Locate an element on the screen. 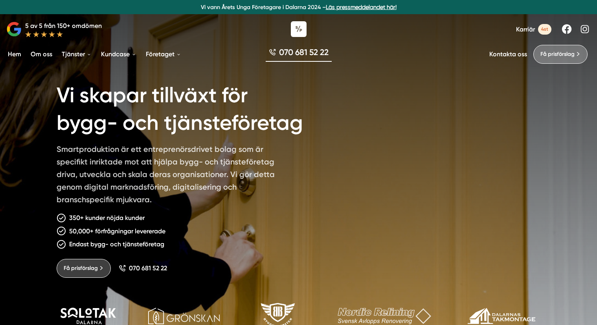 This screenshot has height=325, width=597. p: 350+ kunder nöjda kunder is located at coordinates (107, 217).